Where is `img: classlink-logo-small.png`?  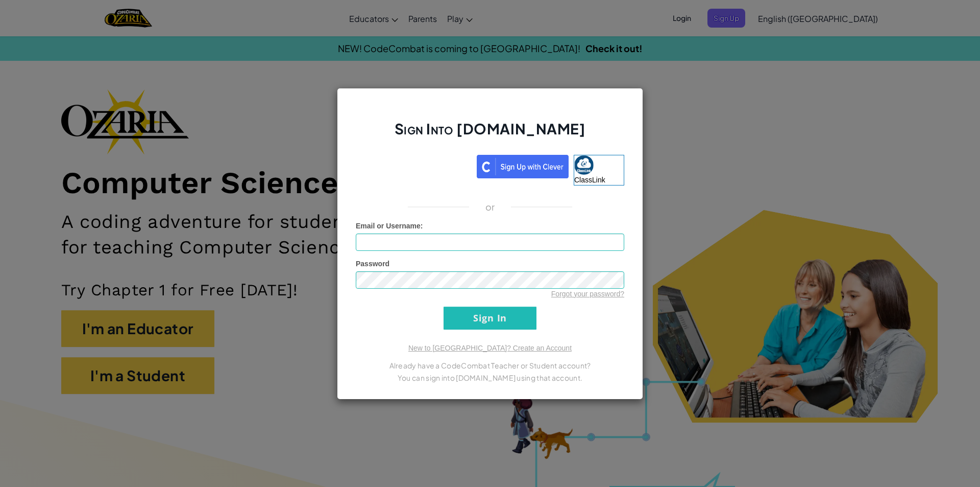 img: classlink-logo-small.png is located at coordinates (584, 165).